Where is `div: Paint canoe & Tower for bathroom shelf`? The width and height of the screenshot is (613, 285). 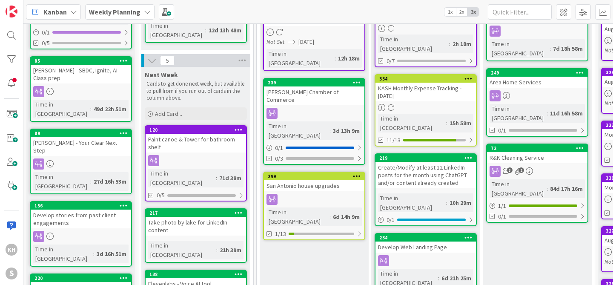
div: Paint canoe & Tower for bathroom shelf is located at coordinates (196, 143).